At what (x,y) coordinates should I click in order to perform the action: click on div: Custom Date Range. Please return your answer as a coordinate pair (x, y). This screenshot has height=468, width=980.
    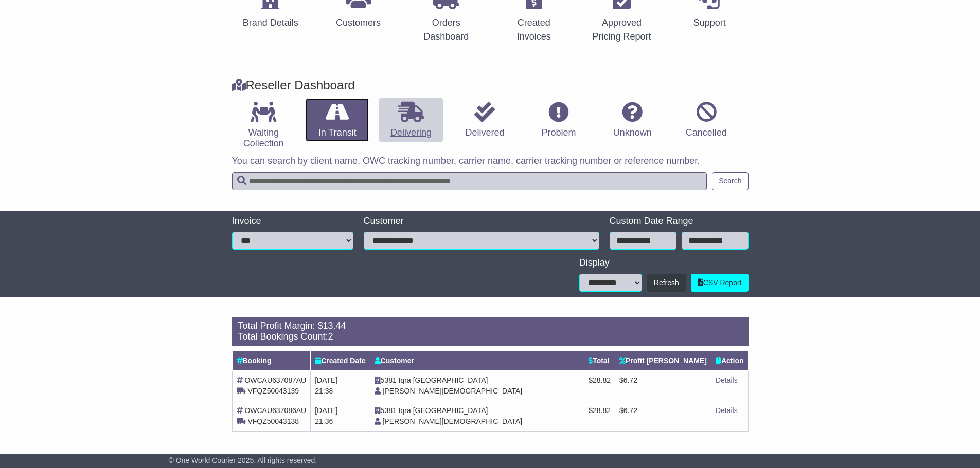
    Looking at the image, I should click on (678, 222).